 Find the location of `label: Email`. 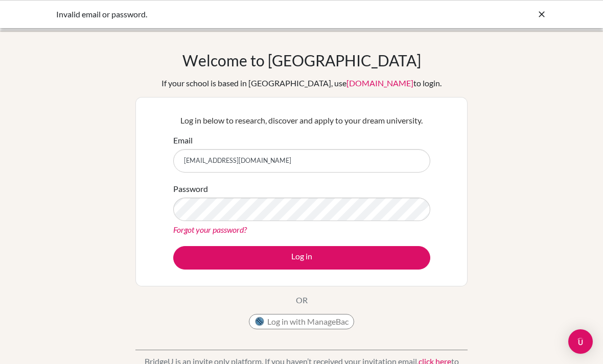

label: Email is located at coordinates (183, 140).